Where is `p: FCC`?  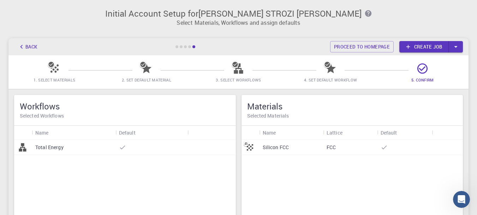 p: FCC is located at coordinates (331, 147).